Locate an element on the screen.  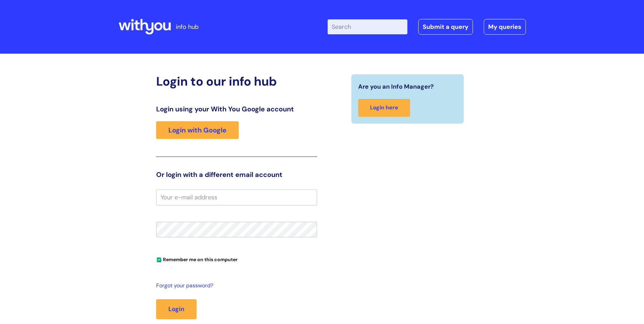
input: Search is located at coordinates (368, 27).